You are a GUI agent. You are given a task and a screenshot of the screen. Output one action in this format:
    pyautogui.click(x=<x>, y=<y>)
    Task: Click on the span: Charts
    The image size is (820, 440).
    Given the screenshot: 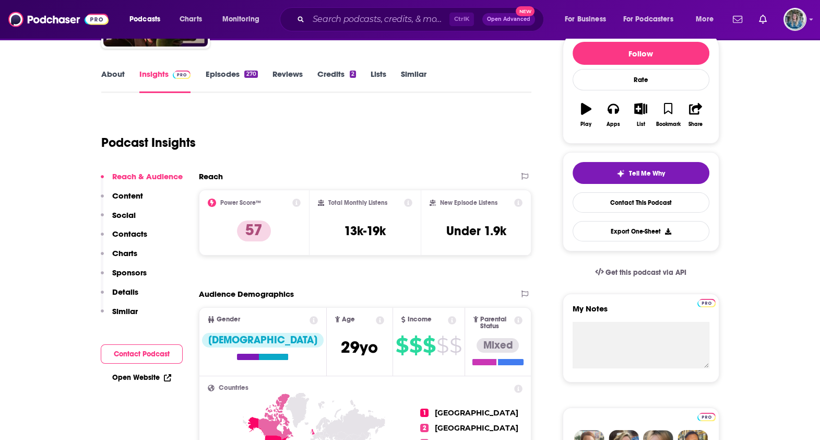 What is the action you would take?
    pyautogui.click(x=191, y=19)
    